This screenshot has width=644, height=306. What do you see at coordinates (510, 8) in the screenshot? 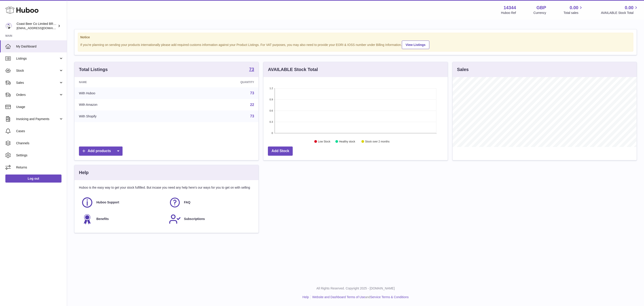
I see `strong: 14344` at bounding box center [510, 8].